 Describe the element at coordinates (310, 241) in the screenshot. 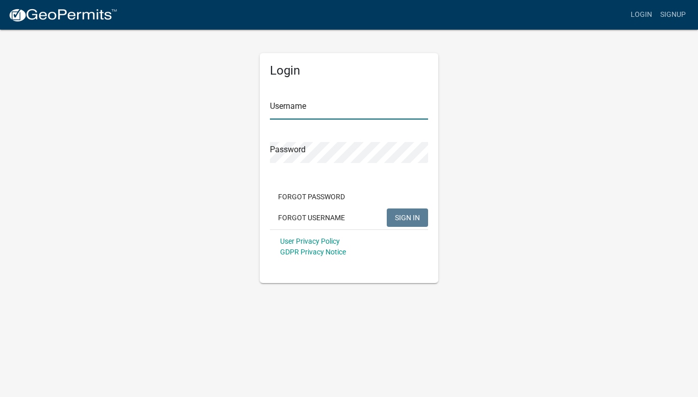

I see `a: User Privacy Policy` at that location.